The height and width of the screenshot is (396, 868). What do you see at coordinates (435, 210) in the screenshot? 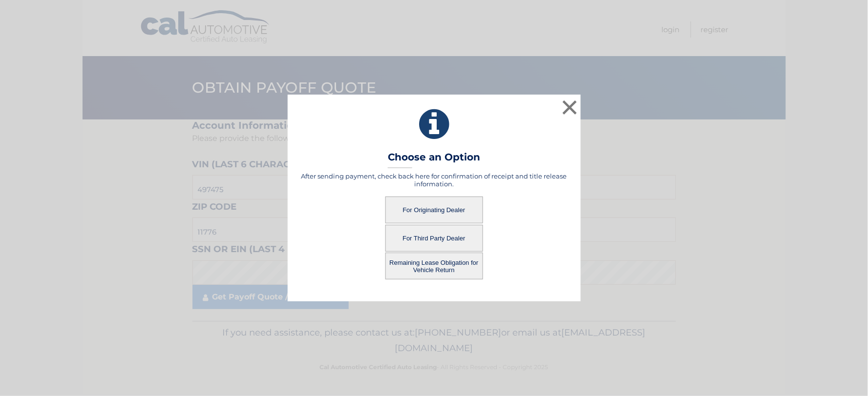
I see `button: For Originating Dealer` at bounding box center [435, 210].